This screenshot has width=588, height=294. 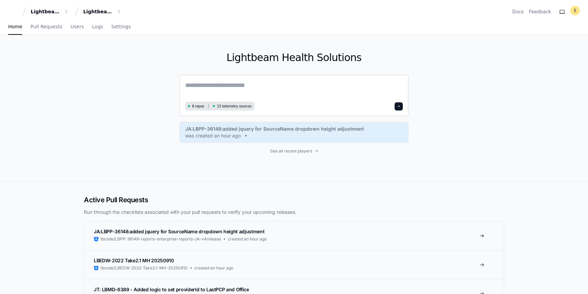 I want to click on a: JA:LBPP-36148:added jquery for SourceName dropdown height adjustmentwas created an hour ago, so click(x=294, y=132).